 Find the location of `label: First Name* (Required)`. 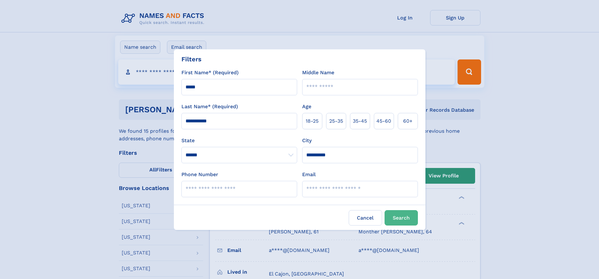

label: First Name* (Required) is located at coordinates (210, 73).